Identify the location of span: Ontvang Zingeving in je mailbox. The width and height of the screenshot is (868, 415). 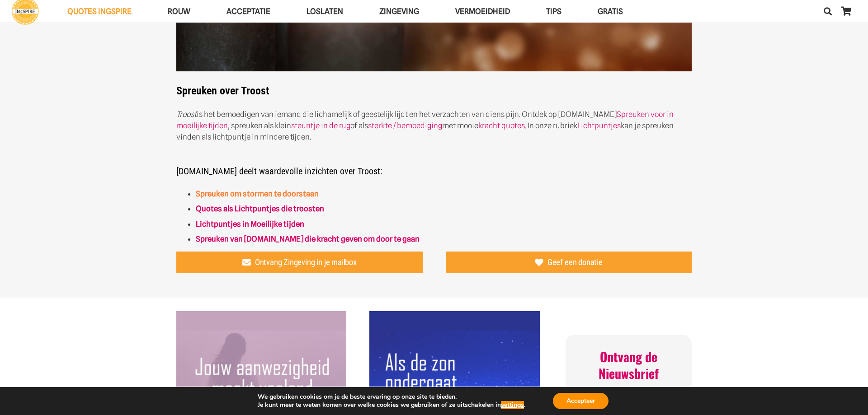
(306, 263).